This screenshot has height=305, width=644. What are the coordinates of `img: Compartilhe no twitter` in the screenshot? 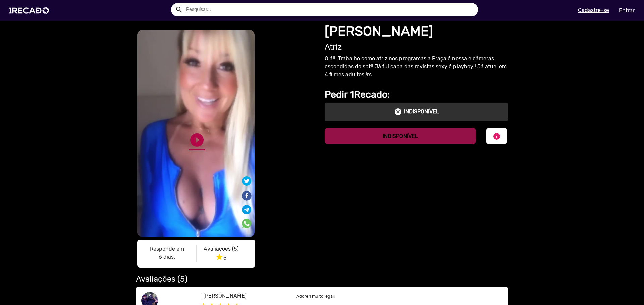 It's located at (246, 181).